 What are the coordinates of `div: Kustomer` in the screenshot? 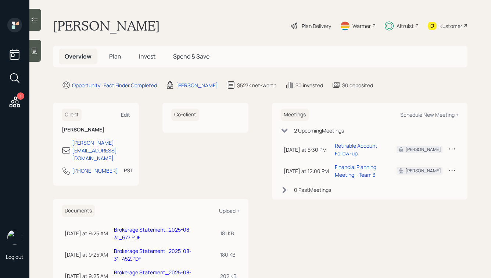 It's located at (451, 26).